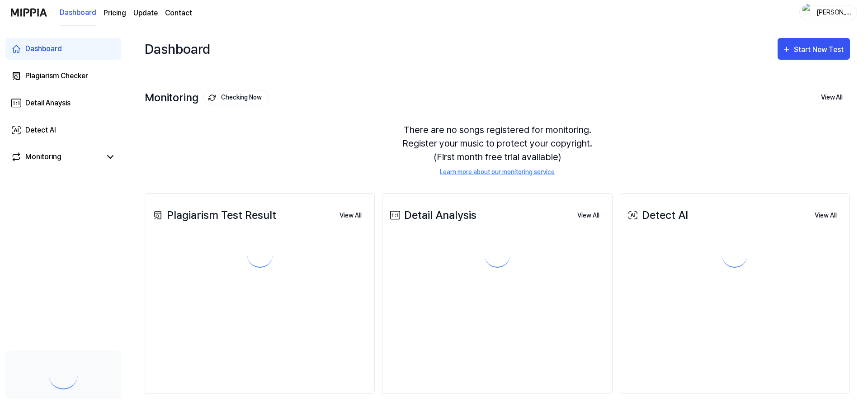 The width and height of the screenshot is (868, 412). What do you see at coordinates (56, 157) in the screenshot?
I see `a: Monitoring` at bounding box center [56, 157].